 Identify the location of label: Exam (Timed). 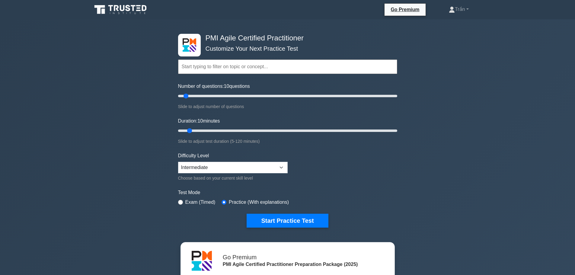
(200, 202).